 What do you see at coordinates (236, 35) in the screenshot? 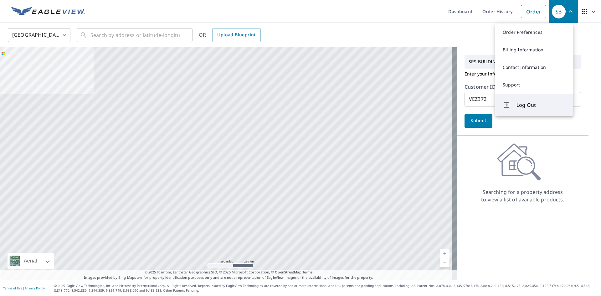
I see `span: Upload Blueprint` at bounding box center [236, 35].